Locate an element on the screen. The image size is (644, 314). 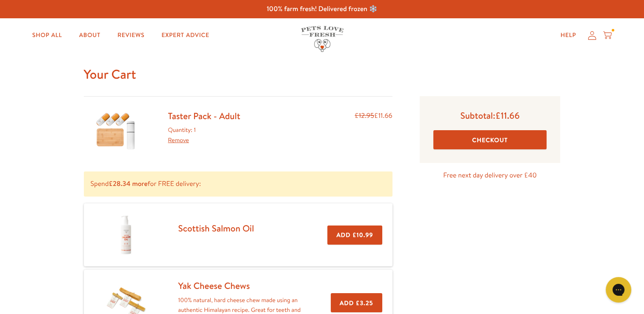
b: £28.34 more is located at coordinates (127, 184).